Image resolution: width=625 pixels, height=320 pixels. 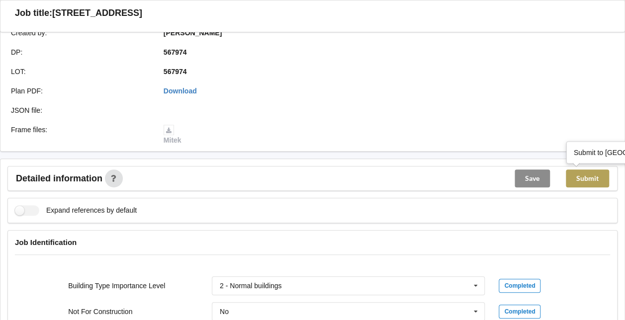 What do you see at coordinates (173, 135) in the screenshot?
I see `a: Mitek` at bounding box center [173, 135].